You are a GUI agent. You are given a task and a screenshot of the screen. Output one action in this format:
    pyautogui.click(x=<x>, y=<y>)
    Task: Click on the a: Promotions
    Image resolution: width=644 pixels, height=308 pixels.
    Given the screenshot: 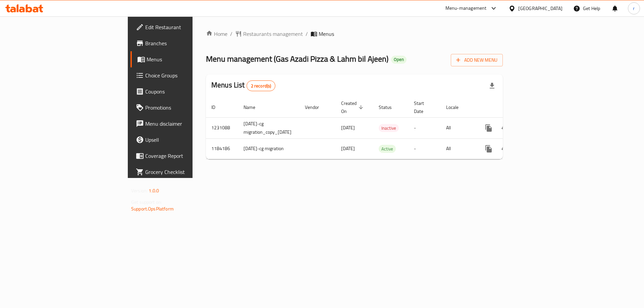 What is the action you would take?
    pyautogui.click(x=183, y=107)
    